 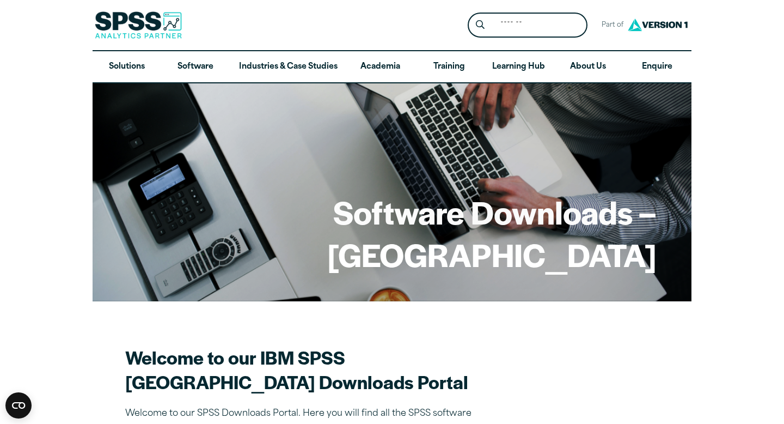 I want to click on form: Site Header Search Form, so click(x=528, y=25).